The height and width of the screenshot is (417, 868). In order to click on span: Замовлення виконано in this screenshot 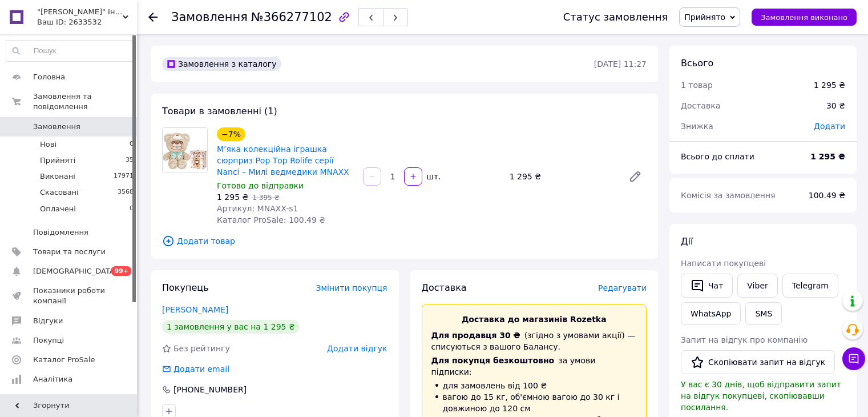, I will do `click(804, 17)`.